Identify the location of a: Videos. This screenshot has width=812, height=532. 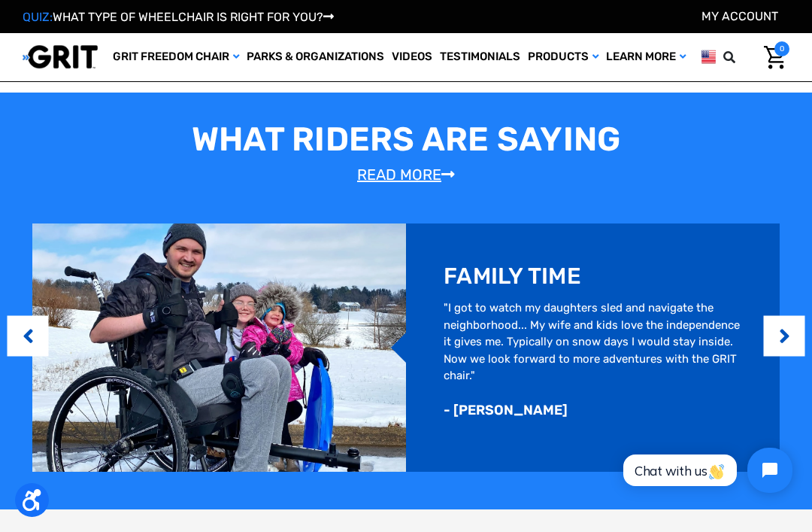
(412, 57).